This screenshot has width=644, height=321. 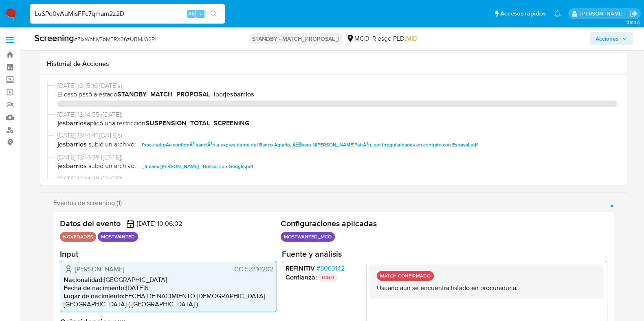 I want to click on span: Alt, so click(x=191, y=13).